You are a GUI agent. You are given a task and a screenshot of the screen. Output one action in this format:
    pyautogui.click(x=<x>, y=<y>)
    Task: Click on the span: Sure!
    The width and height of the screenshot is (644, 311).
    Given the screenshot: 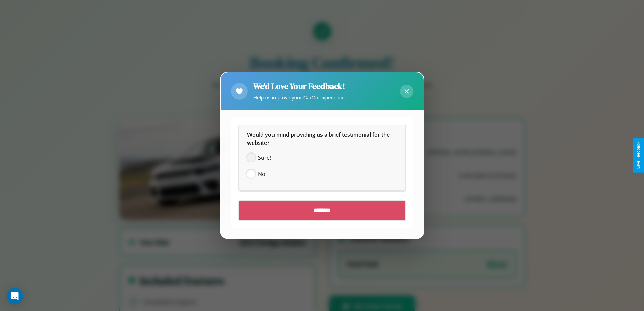 What is the action you would take?
    pyautogui.click(x=264, y=158)
    